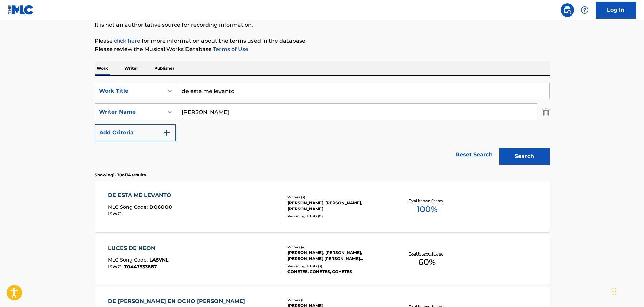 This screenshot has height=307, width=644. What do you see at coordinates (159, 260) in the screenshot?
I see `span: LA5VNL` at bounding box center [159, 260].